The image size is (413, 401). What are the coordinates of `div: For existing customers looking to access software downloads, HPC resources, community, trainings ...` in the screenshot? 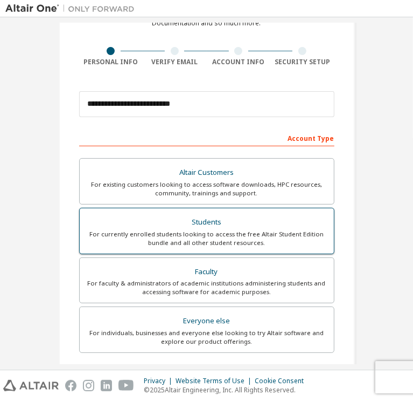 It's located at (207, 189).